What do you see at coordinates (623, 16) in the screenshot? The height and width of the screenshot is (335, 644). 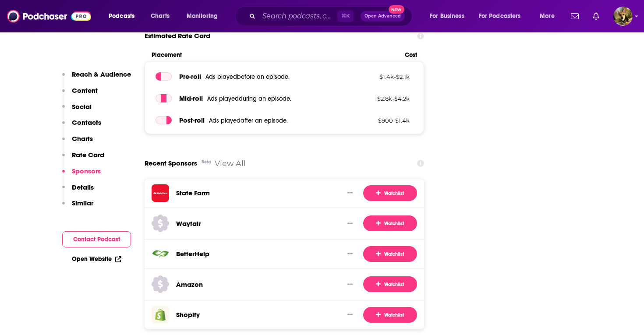 I see `img: User Profile` at bounding box center [623, 16].